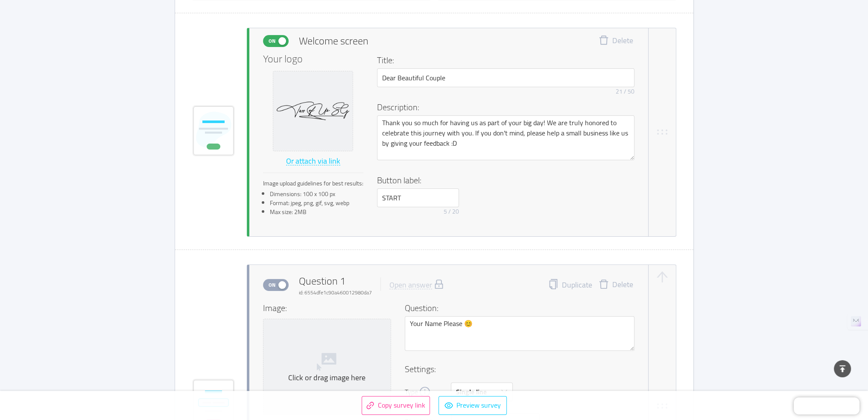 This screenshot has width=868, height=420. I want to click on span: Click or drag image here, so click(327, 367).